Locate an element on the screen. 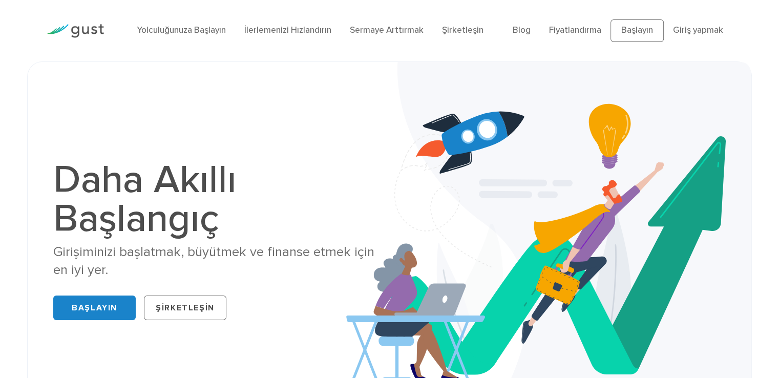  a: Giriş yapmak is located at coordinates (698, 30).